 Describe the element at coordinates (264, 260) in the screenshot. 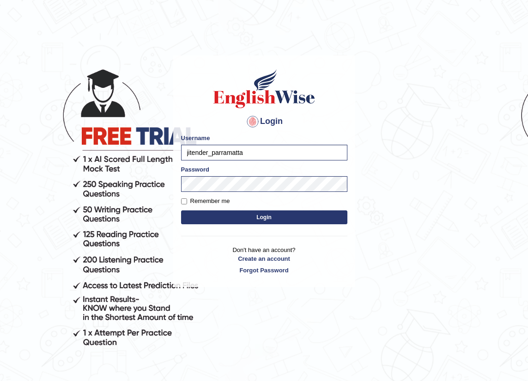

I see `p: Don't have an account?` at that location.